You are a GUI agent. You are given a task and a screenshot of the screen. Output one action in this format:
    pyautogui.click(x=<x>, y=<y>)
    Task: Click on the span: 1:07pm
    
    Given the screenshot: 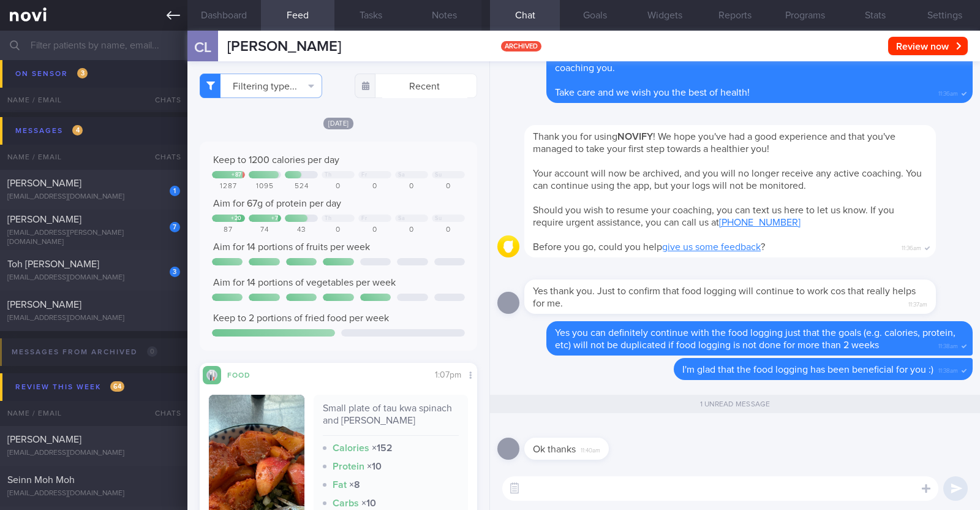 What is the action you would take?
    pyautogui.click(x=448, y=375)
    